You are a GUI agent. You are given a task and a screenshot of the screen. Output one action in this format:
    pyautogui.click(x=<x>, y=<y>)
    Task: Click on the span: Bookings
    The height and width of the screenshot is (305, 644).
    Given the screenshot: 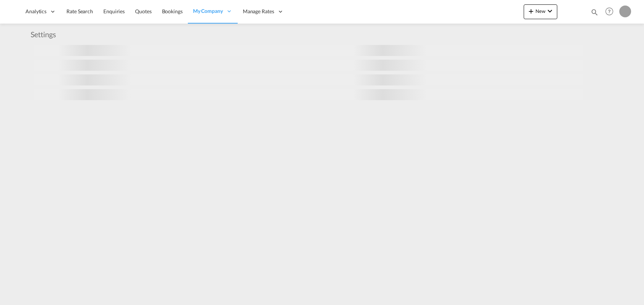 What is the action you would take?
    pyautogui.click(x=172, y=11)
    